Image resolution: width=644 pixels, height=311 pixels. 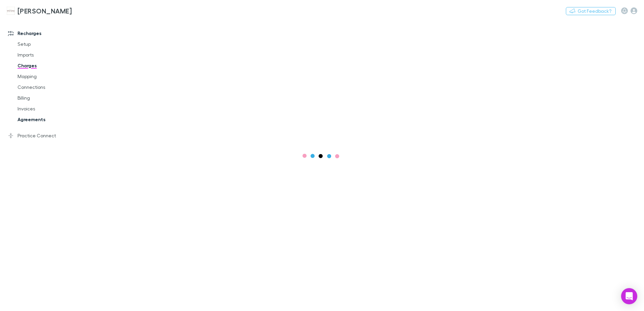 I want to click on a: Invoices, so click(x=51, y=109).